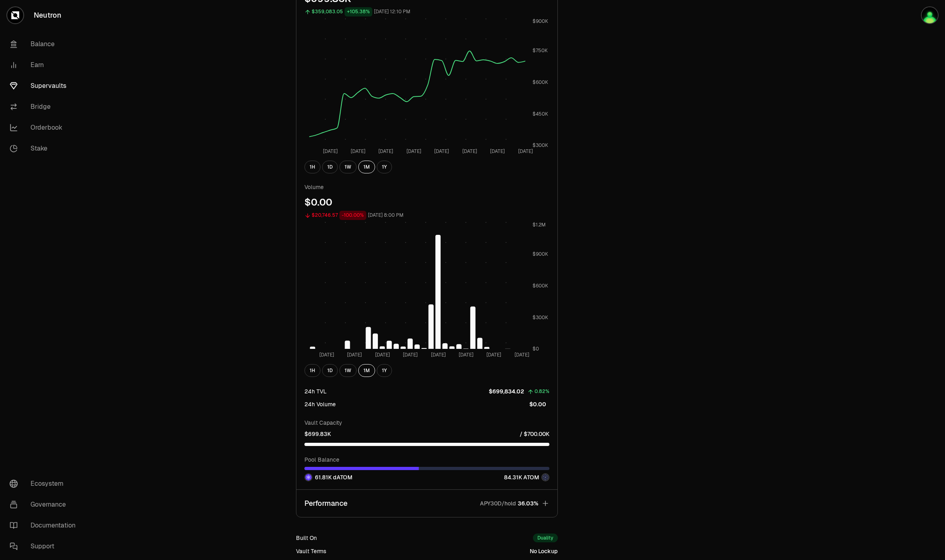 Image resolution: width=945 pixels, height=560 pixels. What do you see at coordinates (427, 460) in the screenshot?
I see `p: Pool Balance` at bounding box center [427, 460].